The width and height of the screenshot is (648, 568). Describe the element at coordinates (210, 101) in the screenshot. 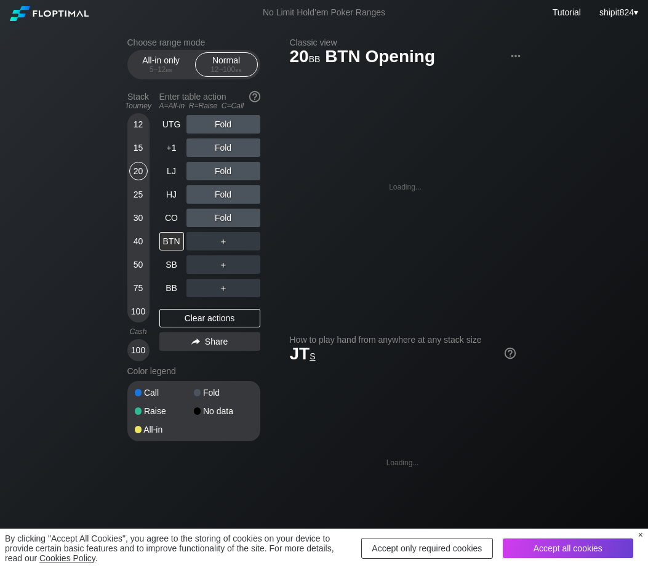

I see `div: Enter table action` at that location.